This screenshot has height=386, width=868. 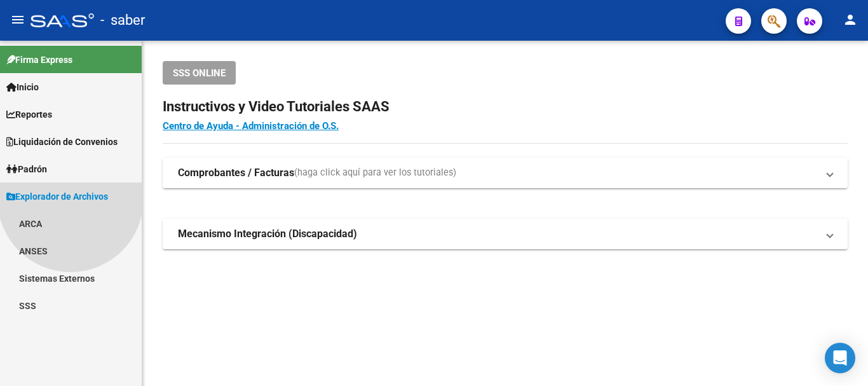 What do you see at coordinates (850, 20) in the screenshot?
I see `mat-icon: person` at bounding box center [850, 20].